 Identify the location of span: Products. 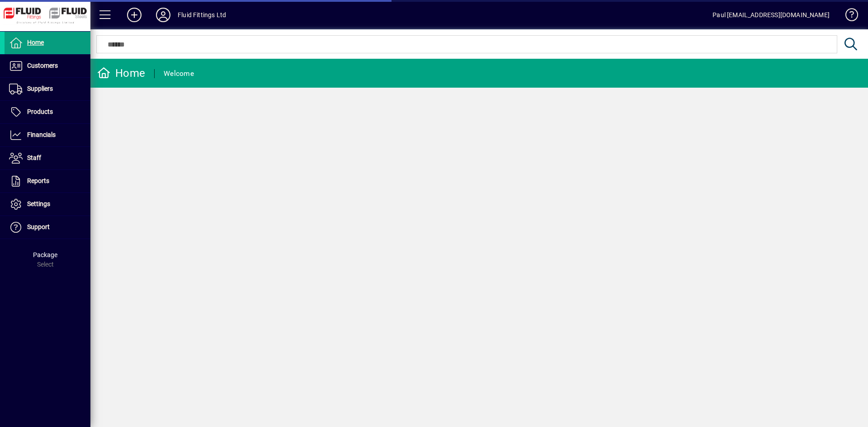
(40, 112).